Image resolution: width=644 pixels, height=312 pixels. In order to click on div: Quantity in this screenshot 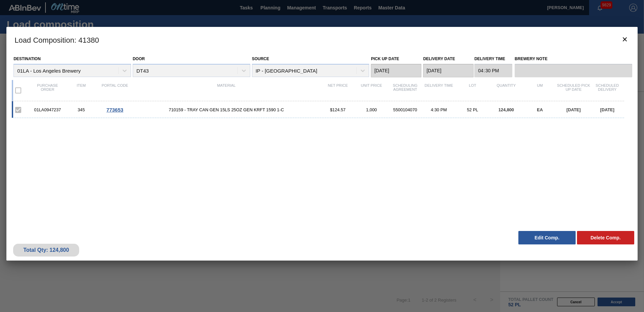, I will do `click(506, 91)`.